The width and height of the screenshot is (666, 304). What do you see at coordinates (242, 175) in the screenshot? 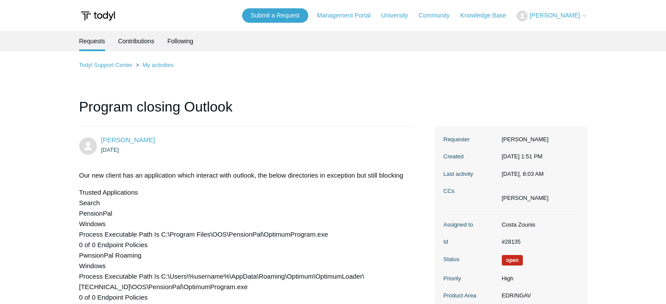
I see `p: Our new client has an application which interact with outlook, the below directories in exception...` at bounding box center [242, 175].